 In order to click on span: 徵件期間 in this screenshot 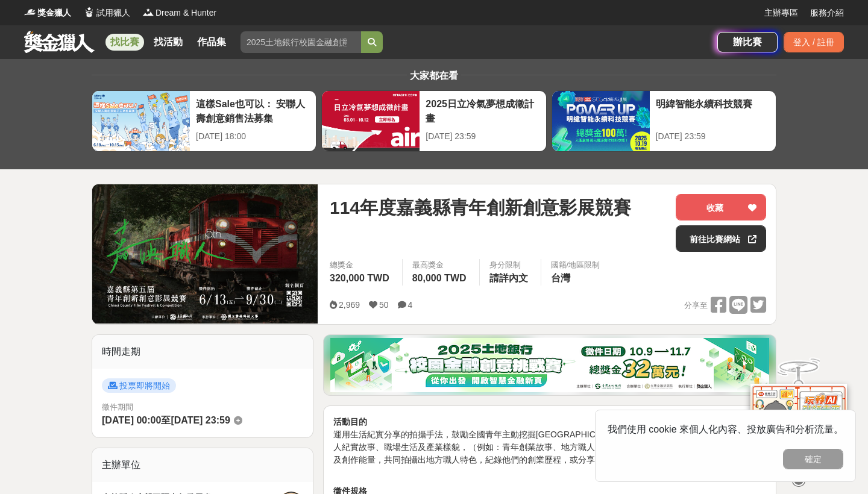, I will do `click(118, 406)`.